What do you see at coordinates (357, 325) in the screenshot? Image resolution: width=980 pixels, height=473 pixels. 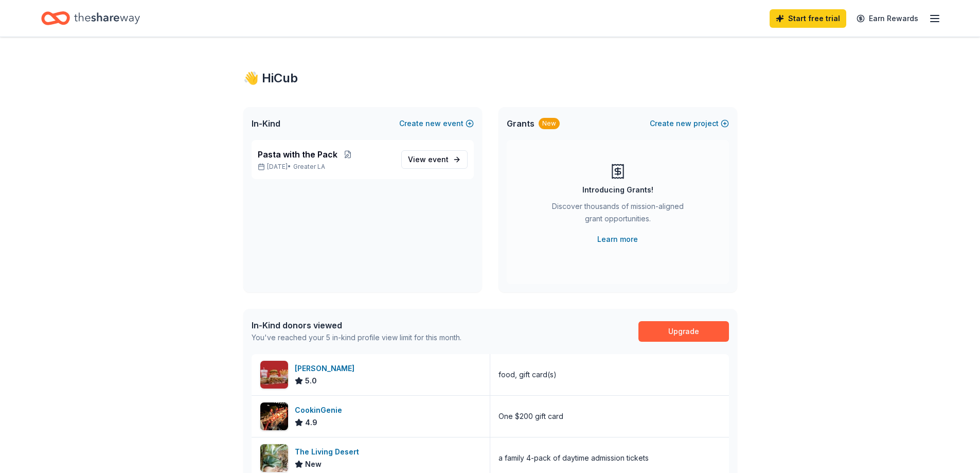 I see `div: In-Kind donors viewed` at bounding box center [357, 325].